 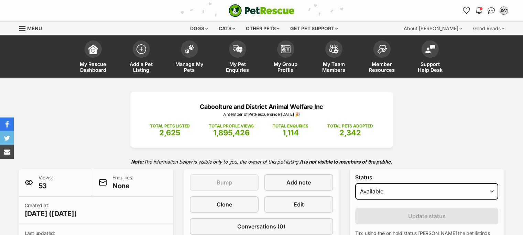 I want to click on img: group-profile-icon-3fa3cf56718a62981997c0bc7e787c4b2cf8bcc04b72c1350f741eb67cf2f40e.svg, so click(x=286, y=49).